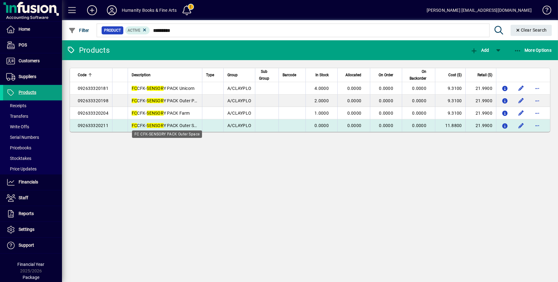 The width and height of the screenshot is (558, 282). I want to click on div: On Backorder, so click(419, 75).